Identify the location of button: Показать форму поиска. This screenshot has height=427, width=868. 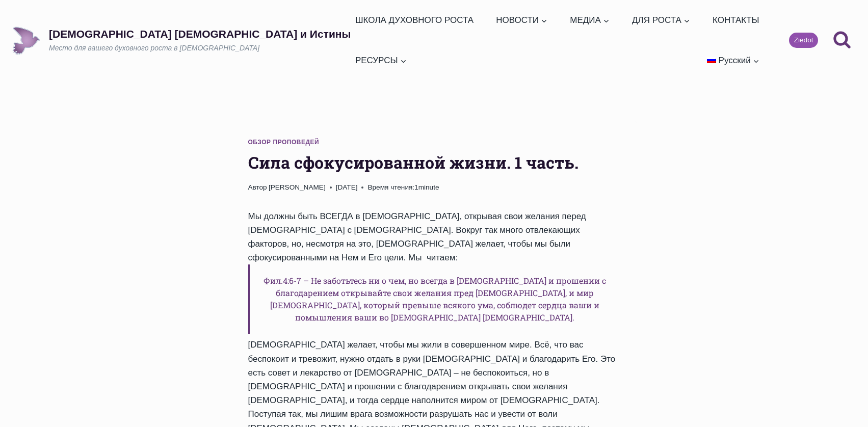
(842, 40).